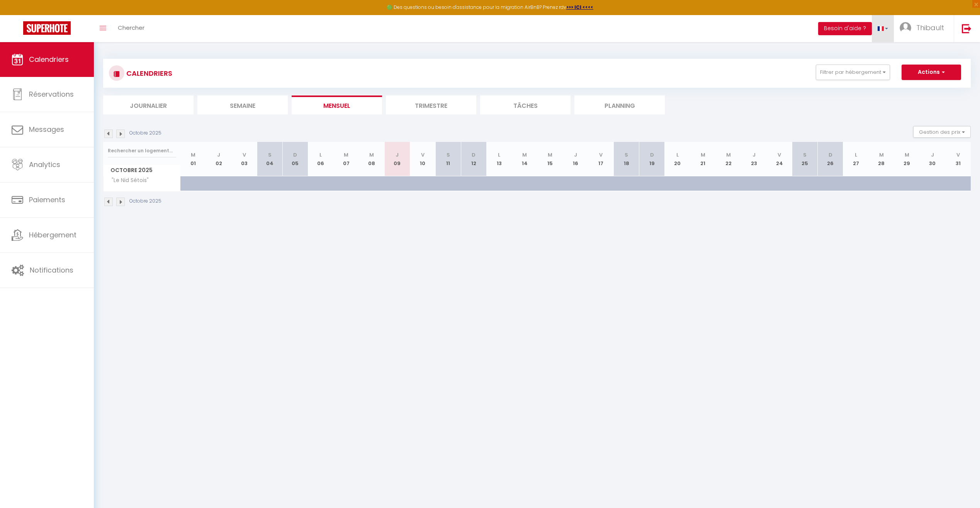 Image resolution: width=980 pixels, height=508 pixels. Describe the element at coordinates (346, 159) in the screenshot. I see `th: 07` at that location.